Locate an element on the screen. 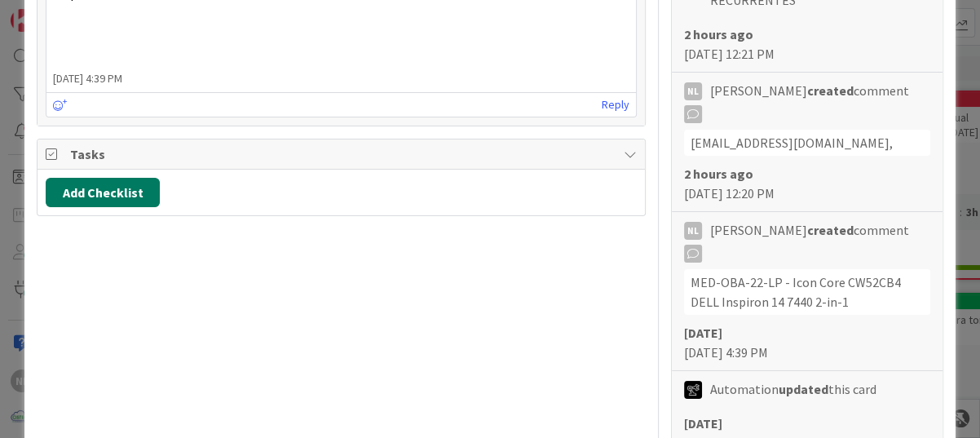 This screenshot has width=980, height=438. a: Reply is located at coordinates (616, 104).